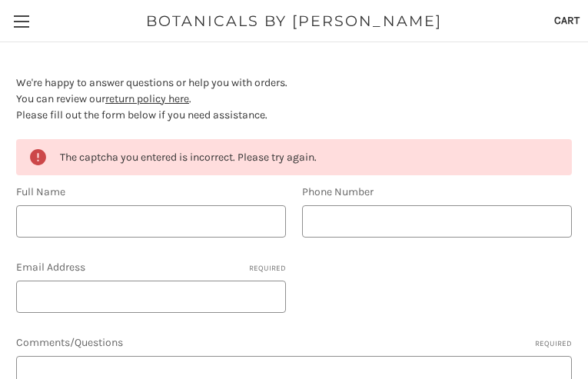  I want to click on span: The captcha you entered is incorrect. Please try again., so click(188, 156).